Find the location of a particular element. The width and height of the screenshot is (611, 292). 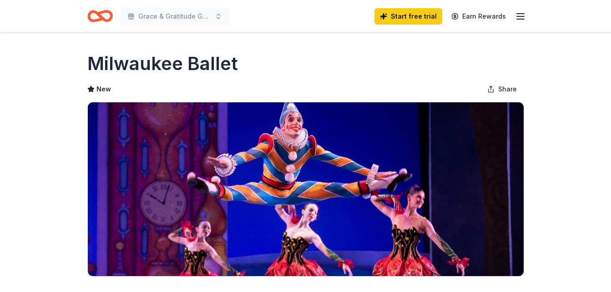

span: Share is located at coordinates (507, 89).